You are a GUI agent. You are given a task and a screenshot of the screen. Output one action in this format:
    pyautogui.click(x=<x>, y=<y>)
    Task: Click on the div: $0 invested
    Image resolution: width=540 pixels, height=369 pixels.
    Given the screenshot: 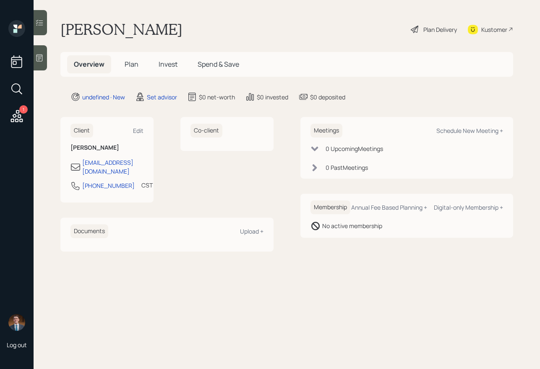 What is the action you would take?
    pyautogui.click(x=272, y=97)
    